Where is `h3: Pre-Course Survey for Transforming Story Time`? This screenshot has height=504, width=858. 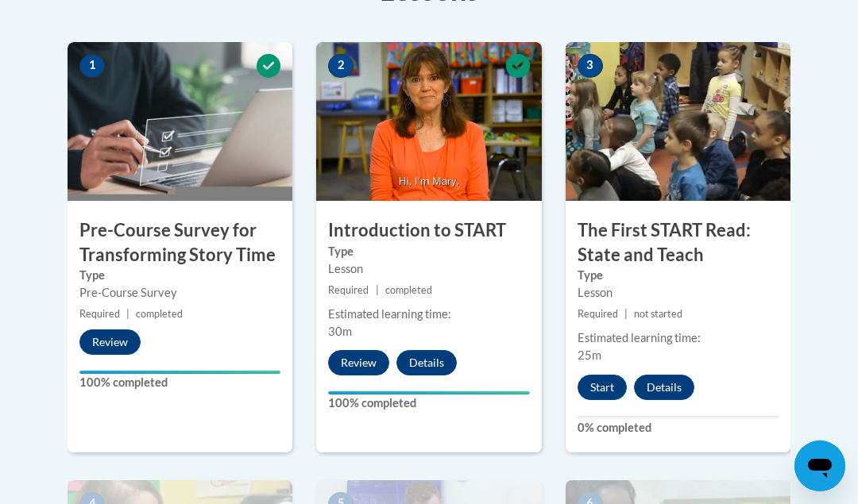
h3: Pre-Course Survey for Transforming Story Time is located at coordinates (179, 243).